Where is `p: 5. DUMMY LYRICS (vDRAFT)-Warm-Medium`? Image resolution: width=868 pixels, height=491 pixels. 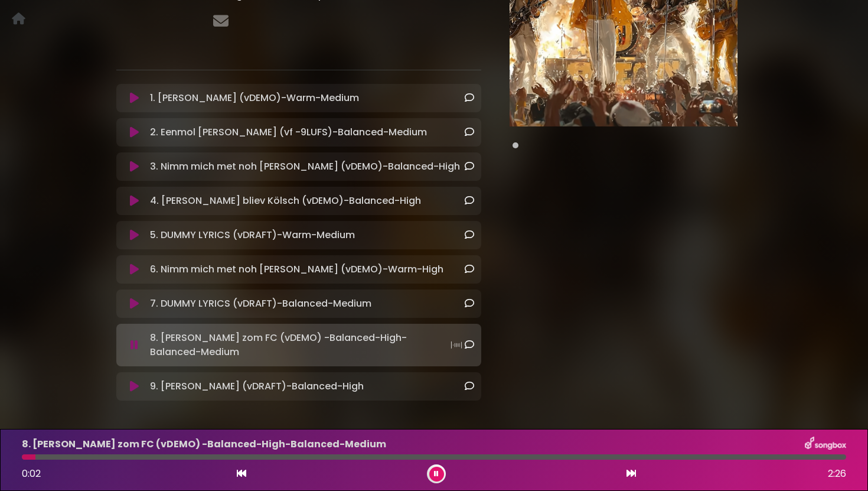 p: 5. DUMMY LYRICS (vDRAFT)-Warm-Medium is located at coordinates (252, 235).